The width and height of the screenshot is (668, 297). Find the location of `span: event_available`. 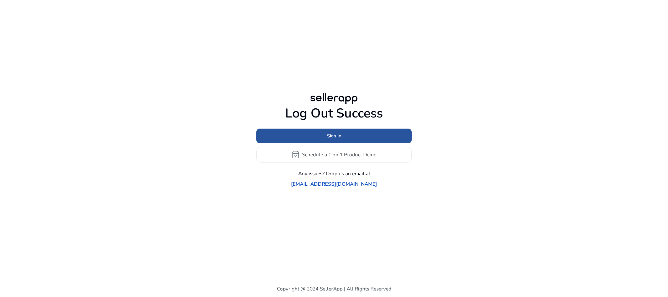

span: event_available is located at coordinates (295, 155).